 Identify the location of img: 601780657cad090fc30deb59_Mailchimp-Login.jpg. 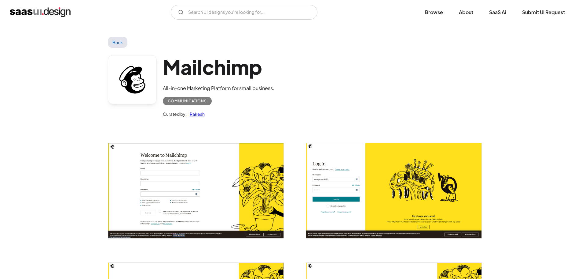
(394, 190).